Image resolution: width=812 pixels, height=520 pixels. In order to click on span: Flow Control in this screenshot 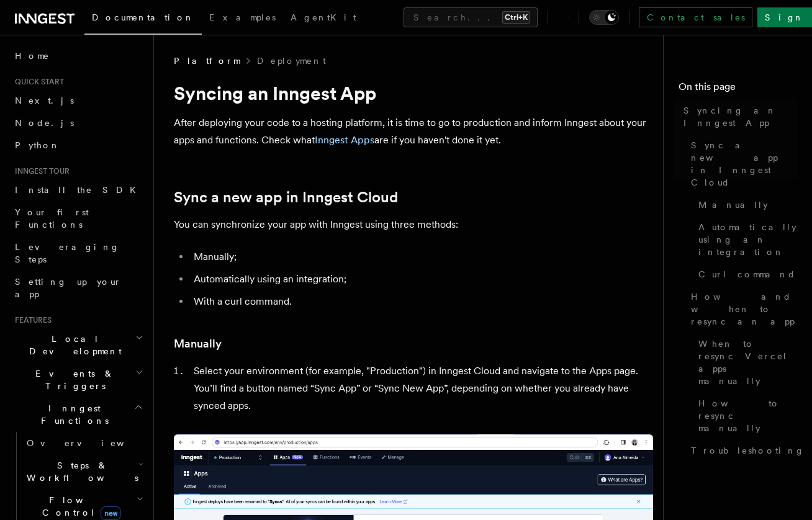, I will do `click(79, 506)`.